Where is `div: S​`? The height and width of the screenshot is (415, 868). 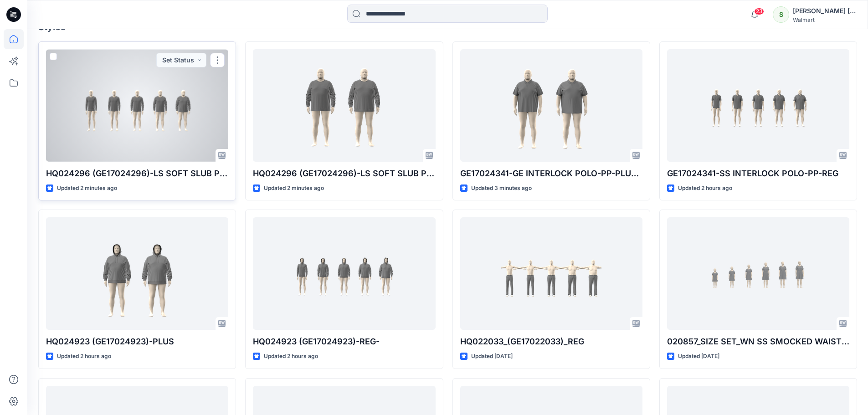
div: S​ is located at coordinates (781, 14).